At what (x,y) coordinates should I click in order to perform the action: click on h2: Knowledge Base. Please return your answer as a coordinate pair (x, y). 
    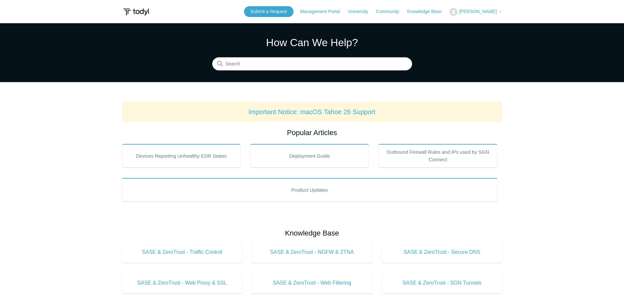
    Looking at the image, I should click on (312, 233).